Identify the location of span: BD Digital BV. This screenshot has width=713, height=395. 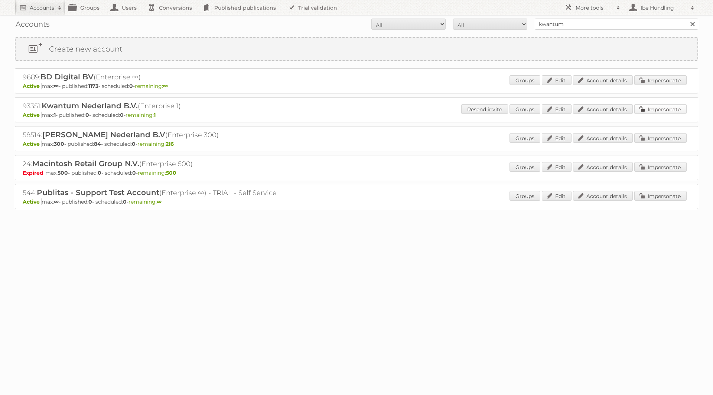
(67, 77).